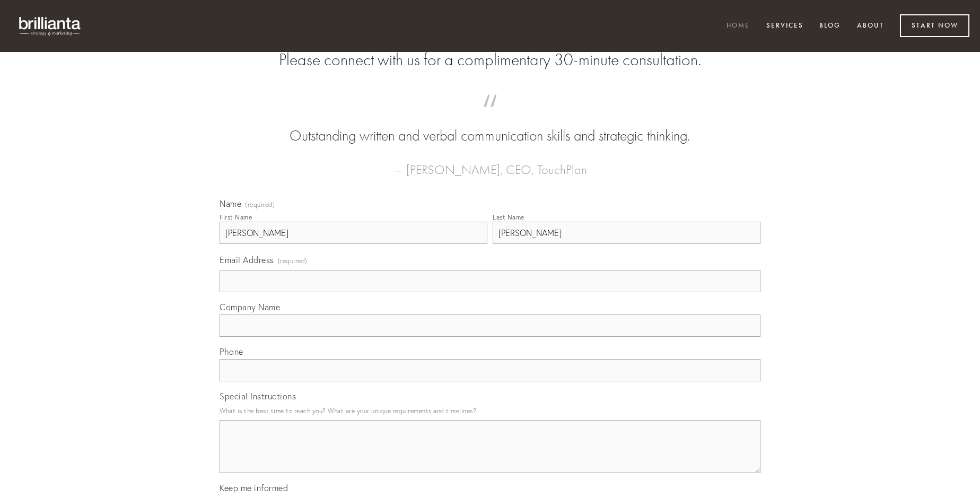 This screenshot has width=980, height=498. Describe the element at coordinates (870, 26) in the screenshot. I see `a: About` at that location.